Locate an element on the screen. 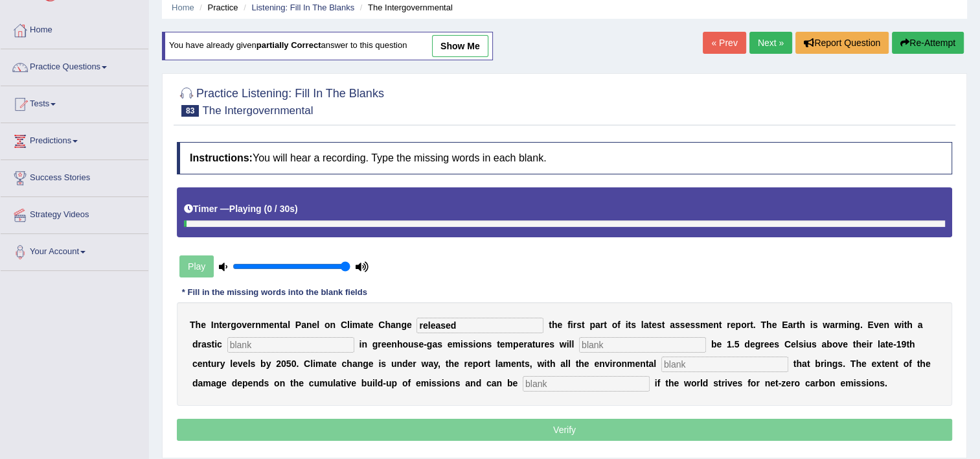 Image resolution: width=980 pixels, height=459 pixels. a: Tests is located at coordinates (74, 102).